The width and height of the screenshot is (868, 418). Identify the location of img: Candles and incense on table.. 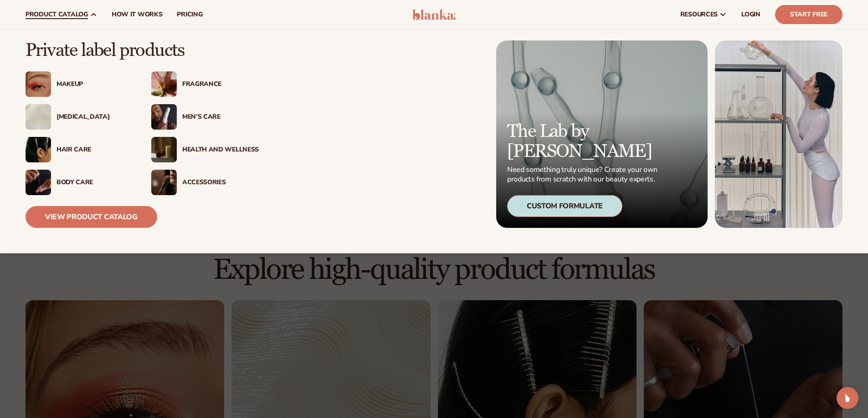
(164, 150).